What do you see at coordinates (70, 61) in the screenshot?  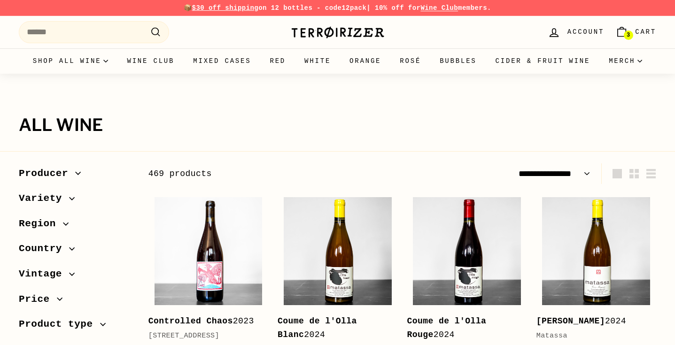 I see `summary: Shop all wine` at bounding box center [70, 61].